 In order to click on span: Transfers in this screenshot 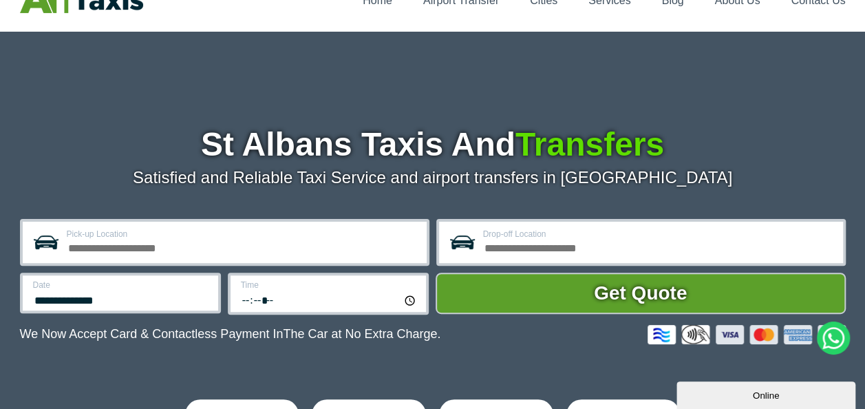, I will do `click(590, 144)`.